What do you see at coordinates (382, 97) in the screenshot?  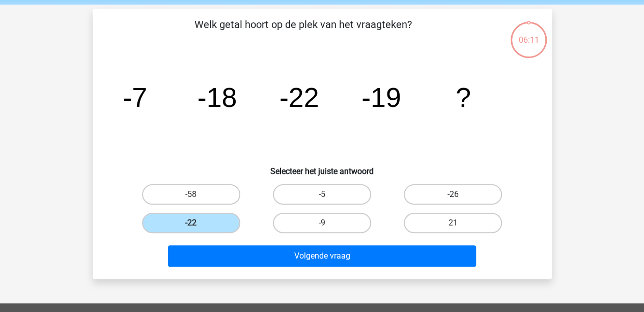 I see `tspan: -19` at bounding box center [382, 97].